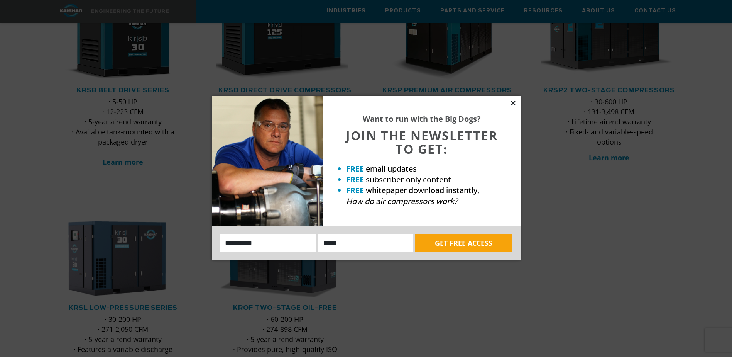 The width and height of the screenshot is (732, 357). What do you see at coordinates (423, 190) in the screenshot?
I see `span: whitepaper download instantly,` at bounding box center [423, 190].